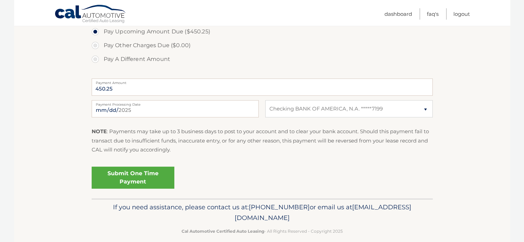 This screenshot has height=242, width=524. What do you see at coordinates (462, 14) in the screenshot?
I see `a: Logout` at bounding box center [462, 14].